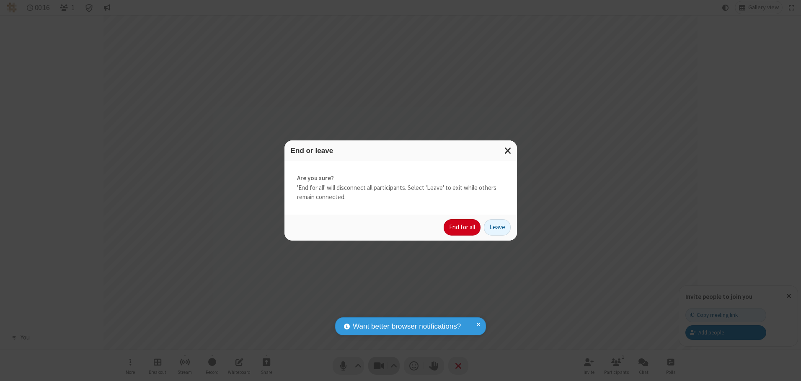 The height and width of the screenshot is (381, 801). Describe the element at coordinates (407, 326) in the screenshot. I see `span: Want better browser notifications?` at that location.